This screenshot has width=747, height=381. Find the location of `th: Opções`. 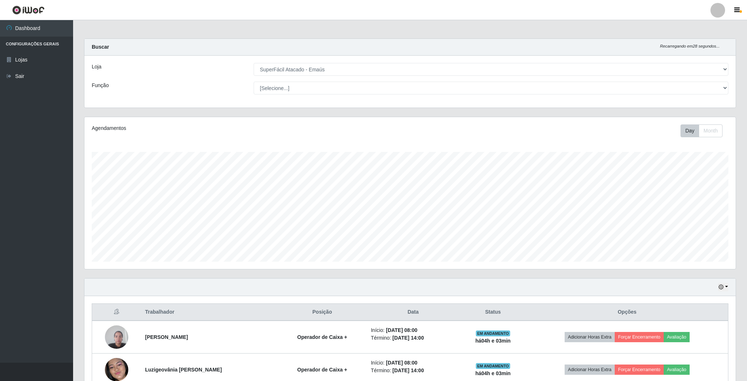

th: Opções is located at coordinates (628, 312).